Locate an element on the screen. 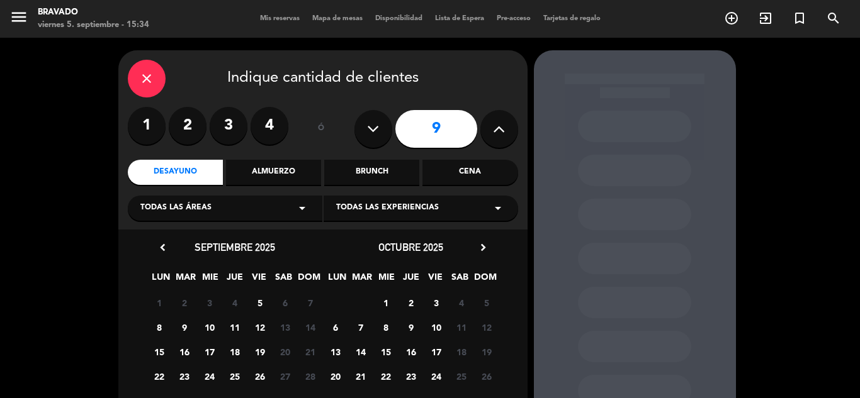 The height and width of the screenshot is (398, 860). div: ó is located at coordinates (321, 129).